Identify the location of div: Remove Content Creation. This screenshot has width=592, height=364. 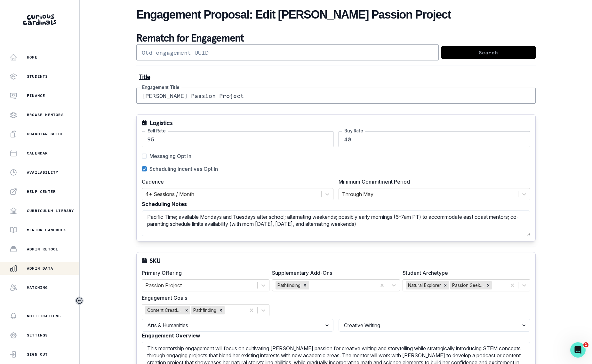
(186, 310).